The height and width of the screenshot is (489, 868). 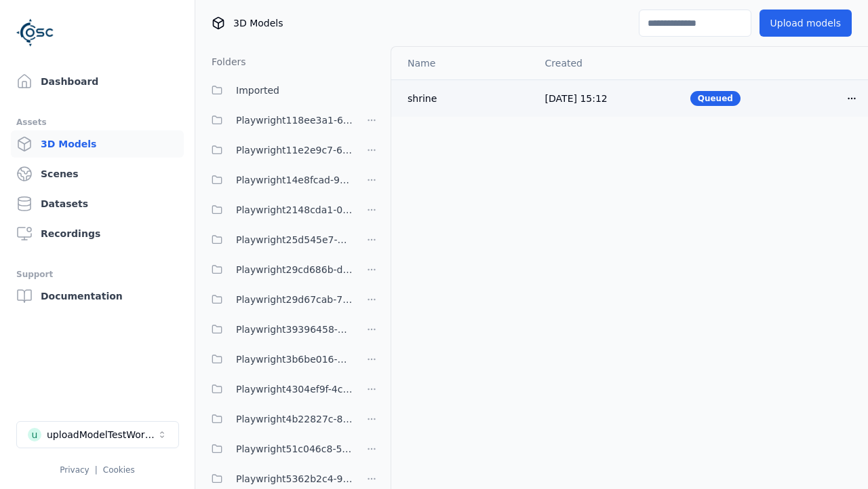 What do you see at coordinates (97, 122) in the screenshot?
I see `div: Assets` at bounding box center [97, 122].